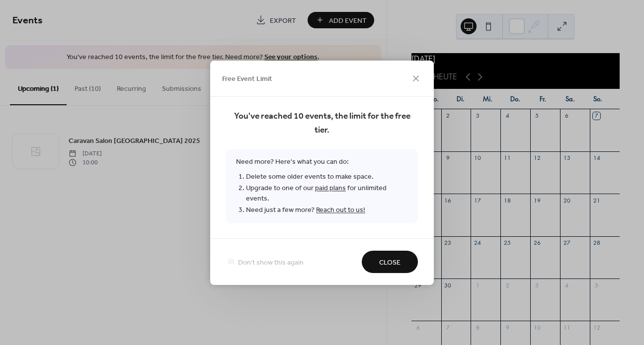 This screenshot has height=345, width=644. What do you see at coordinates (327, 193) in the screenshot?
I see `li: Upgrade to one of our for unlimited events.` at bounding box center [327, 193].